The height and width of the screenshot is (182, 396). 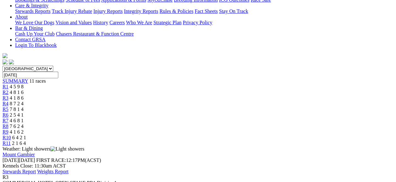 What do you see at coordinates (117, 22) in the screenshot?
I see `a: Careers` at bounding box center [117, 22].